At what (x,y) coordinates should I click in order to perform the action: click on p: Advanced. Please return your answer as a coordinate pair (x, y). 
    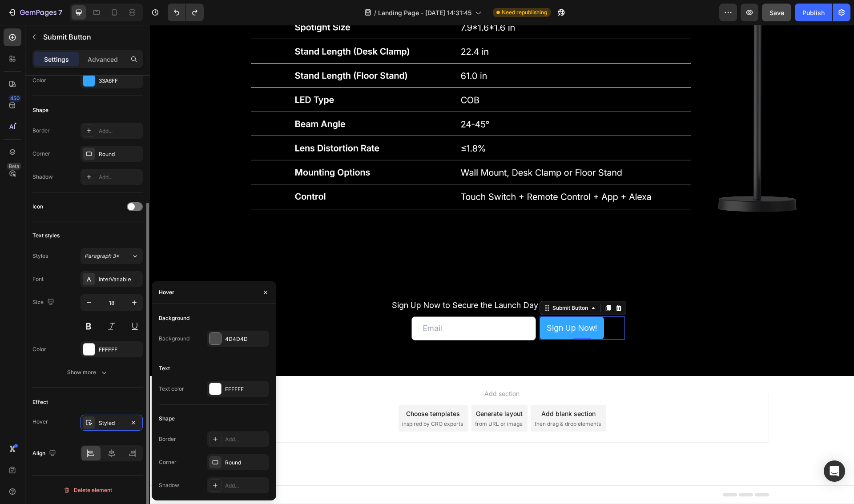
    Looking at the image, I should click on (103, 59).